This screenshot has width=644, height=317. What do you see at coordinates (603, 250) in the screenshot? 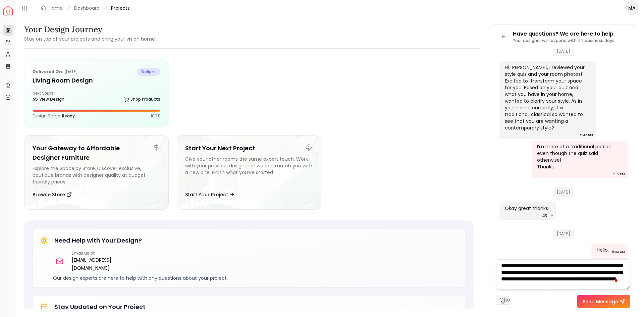
I see `div: Hello,` at bounding box center [603, 250].